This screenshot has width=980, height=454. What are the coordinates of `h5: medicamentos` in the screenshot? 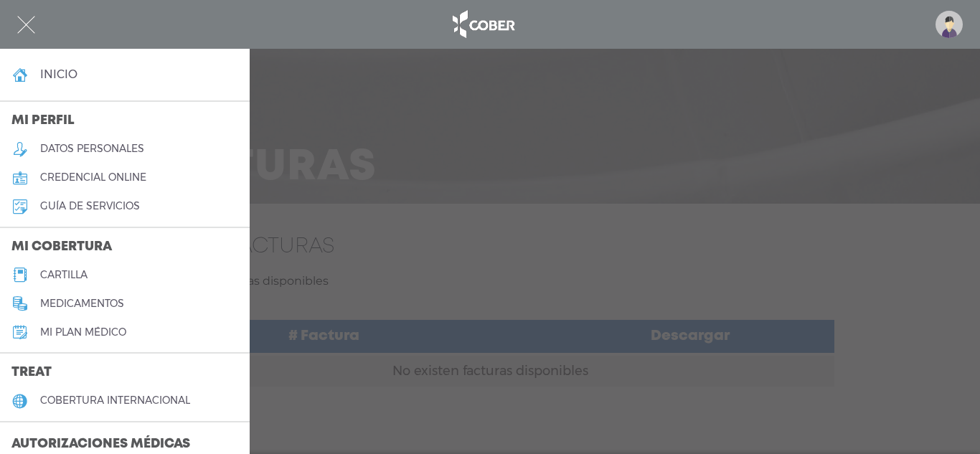 It's located at (82, 303).